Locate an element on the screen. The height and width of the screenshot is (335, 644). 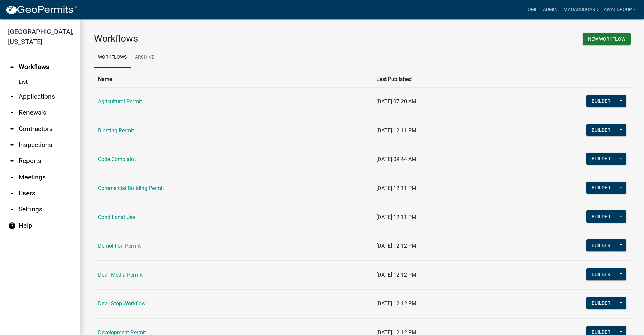
a: Commercial Building Permit is located at coordinates (131, 188).